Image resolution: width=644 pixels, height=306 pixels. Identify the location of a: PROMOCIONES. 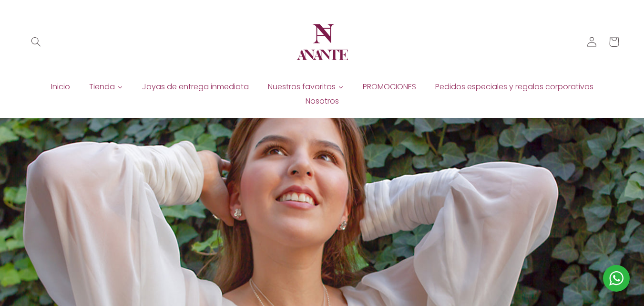
(389, 87).